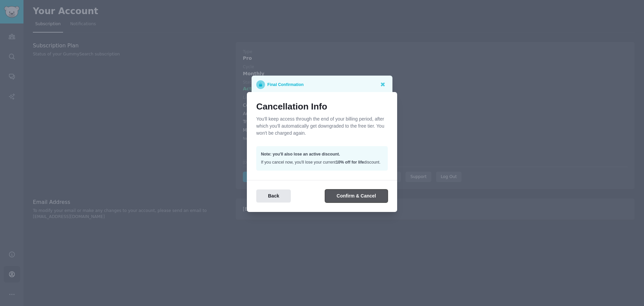 Image resolution: width=644 pixels, height=306 pixels. What do you see at coordinates (286, 84) in the screenshot?
I see `p: Final Confirmation` at bounding box center [286, 84].